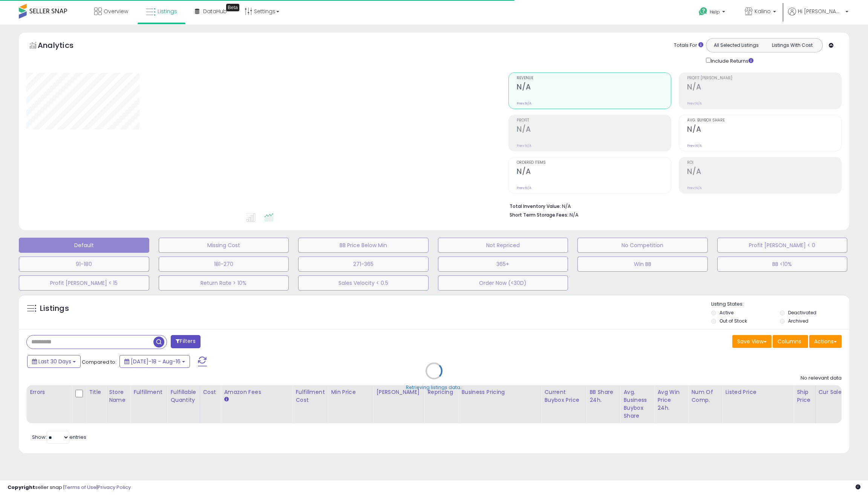 This screenshot has width=868, height=495. I want to click on span: Revenue, so click(593, 78).